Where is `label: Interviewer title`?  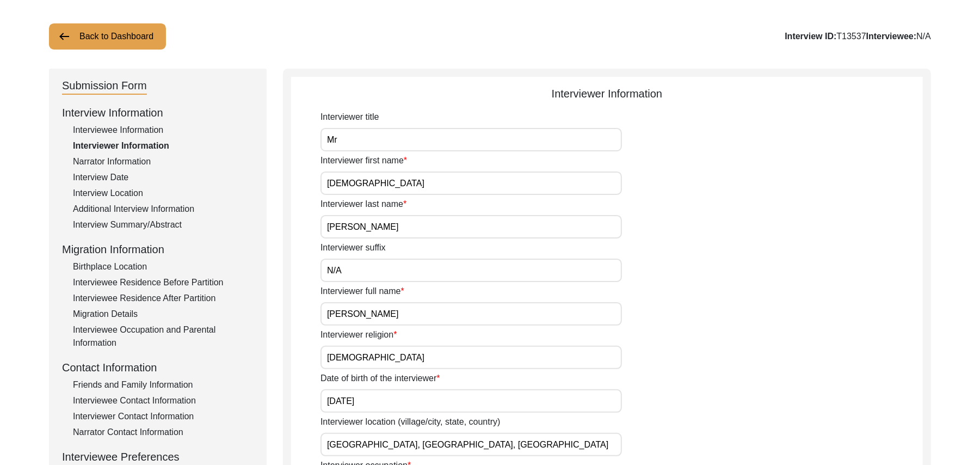 label: Interviewer title is located at coordinates (350, 117).